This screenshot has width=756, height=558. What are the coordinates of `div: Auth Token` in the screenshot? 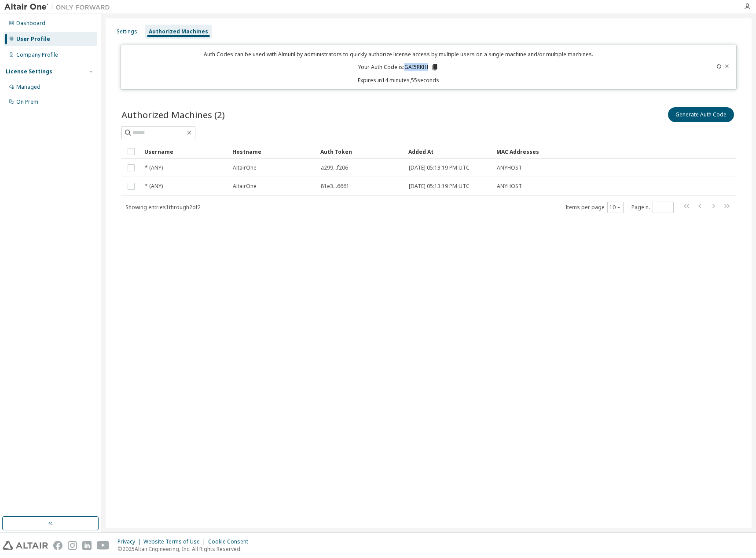 It's located at (361, 152).